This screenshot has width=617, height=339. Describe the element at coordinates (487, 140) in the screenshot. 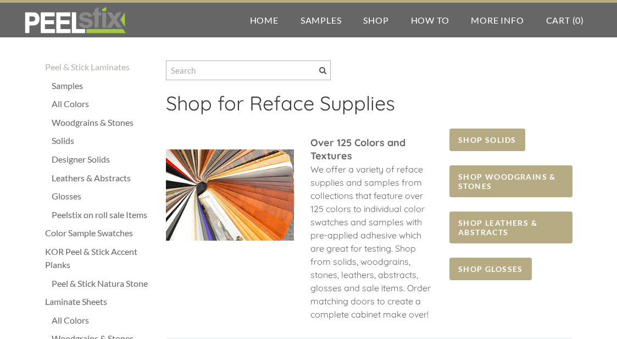

I see `span: SHOP SOLIDS` at that location.